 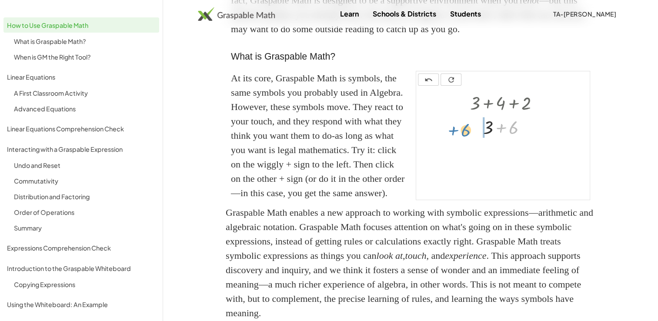 I want to click on button: undo, so click(x=428, y=80).